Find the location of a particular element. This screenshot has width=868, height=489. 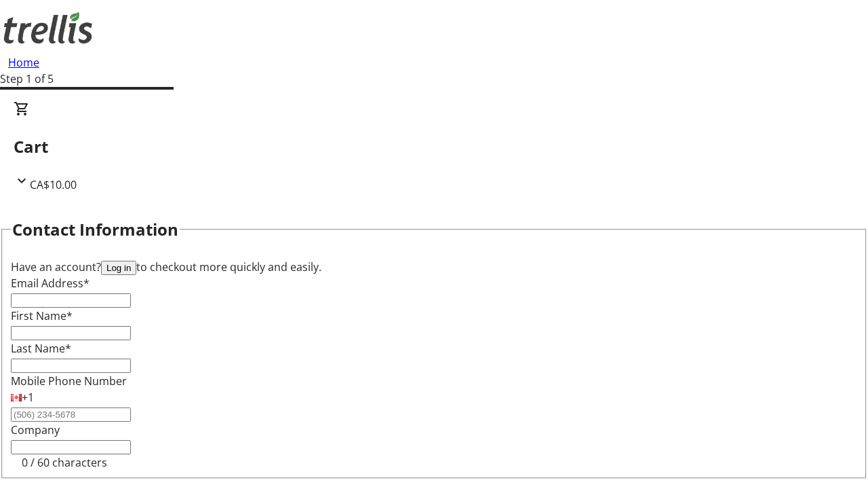

button: Log in is located at coordinates (118, 267).